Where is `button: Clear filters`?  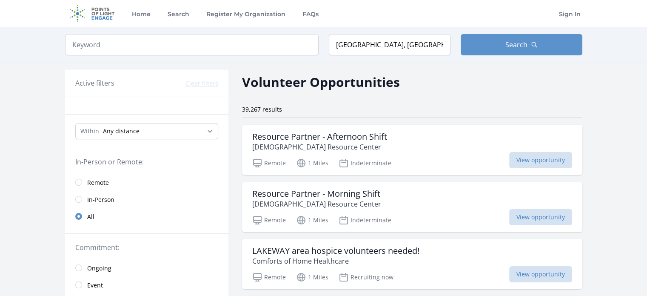
button: Clear filters is located at coordinates (202, 83).